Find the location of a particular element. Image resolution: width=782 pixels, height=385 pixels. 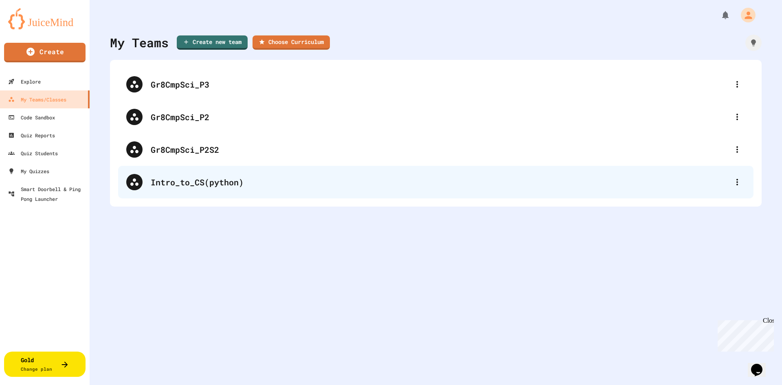

div: My Account is located at coordinates (745, 15).